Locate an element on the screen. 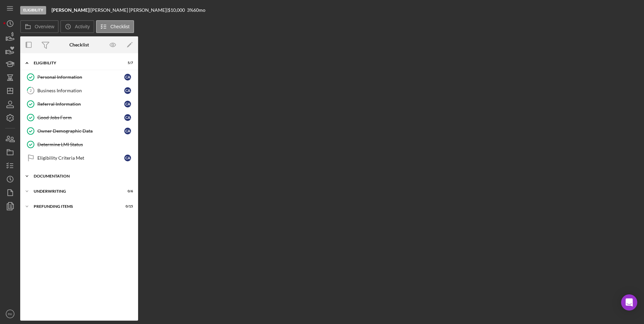 Image resolution: width=644 pixels, height=324 pixels. label: Checklist is located at coordinates (120, 27).